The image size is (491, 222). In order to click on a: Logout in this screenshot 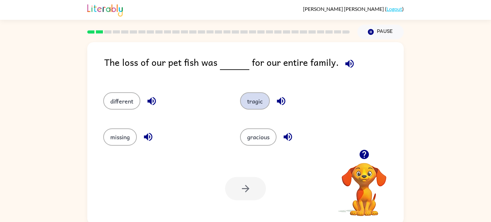, I will do `click(394, 9)`.